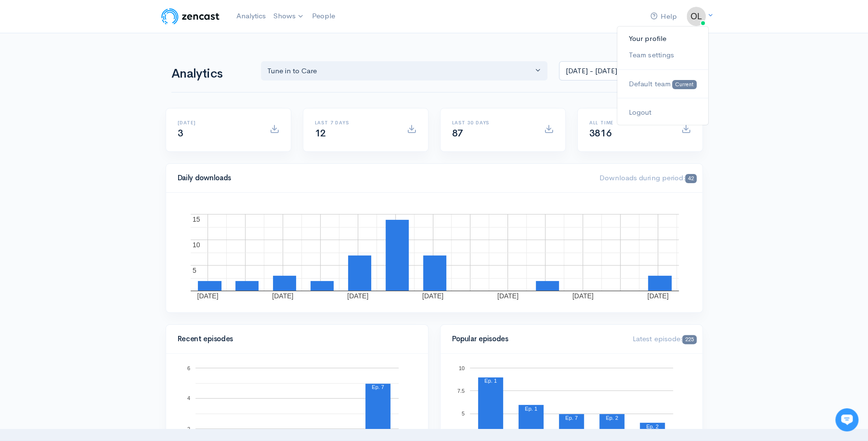 Image resolution: width=868 pixels, height=441 pixels. What do you see at coordinates (89, 84) in the screenshot?
I see `span: New conversation` at bounding box center [89, 84].